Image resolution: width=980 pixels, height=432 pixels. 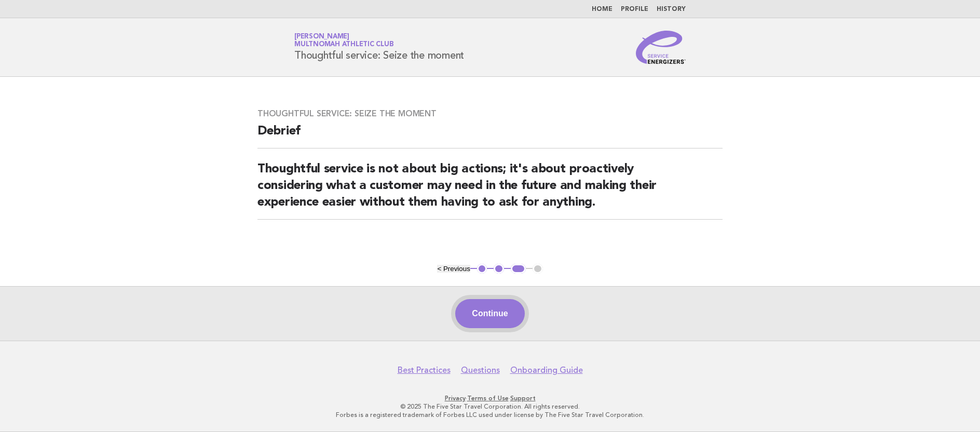 I want to click on button: 3, so click(x=518, y=269).